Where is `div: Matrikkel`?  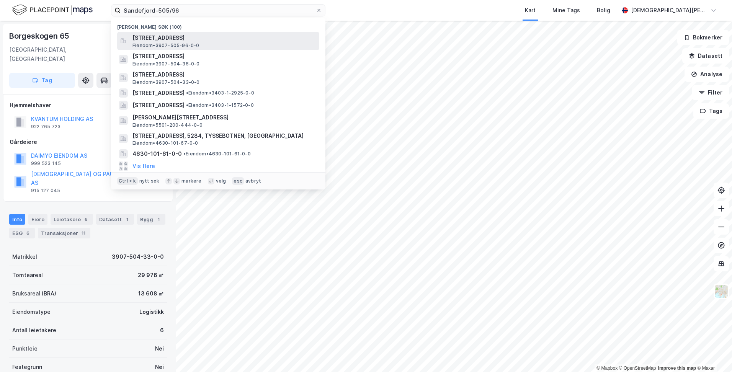
div: Matrikkel is located at coordinates (25, 257).